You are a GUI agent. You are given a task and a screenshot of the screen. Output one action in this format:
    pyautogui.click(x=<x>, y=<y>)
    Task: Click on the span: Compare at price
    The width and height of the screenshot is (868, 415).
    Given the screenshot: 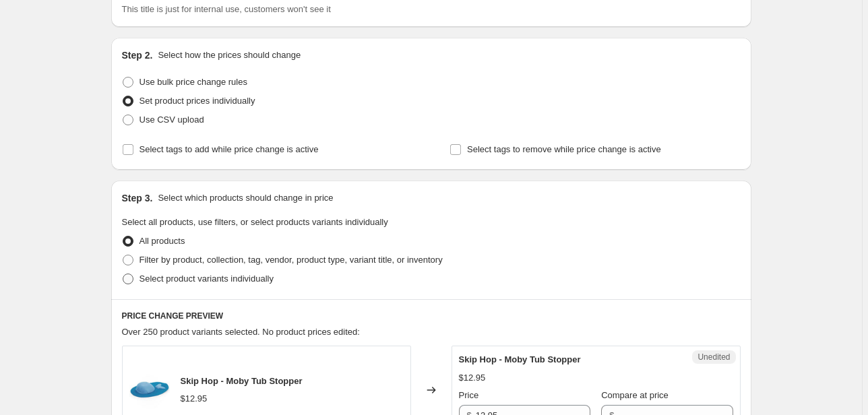 What is the action you would take?
    pyautogui.click(x=635, y=395)
    